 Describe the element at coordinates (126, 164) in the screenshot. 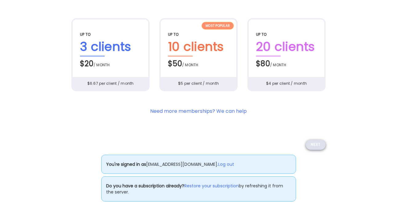

I see `b: You're signed in as` at that location.